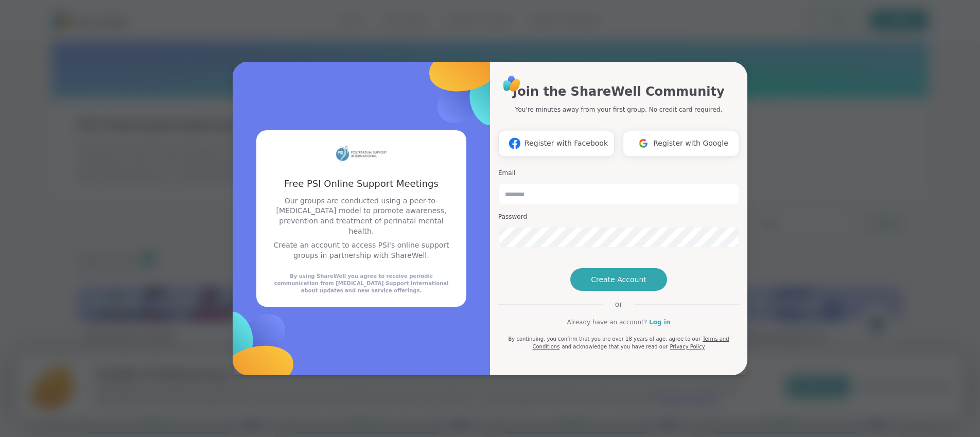  Describe the element at coordinates (659, 322) in the screenshot. I see `a: Log in` at that location.